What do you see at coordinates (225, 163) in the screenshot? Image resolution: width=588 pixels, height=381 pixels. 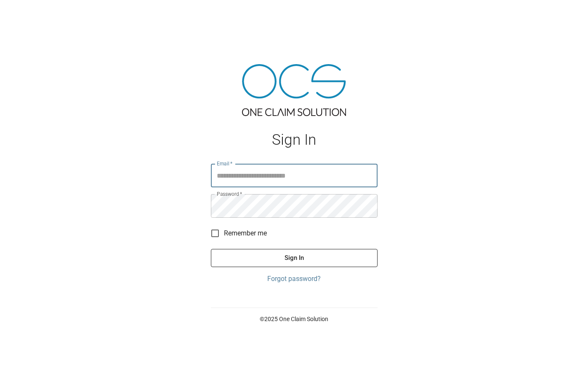 I see `label: Email` at bounding box center [225, 163].